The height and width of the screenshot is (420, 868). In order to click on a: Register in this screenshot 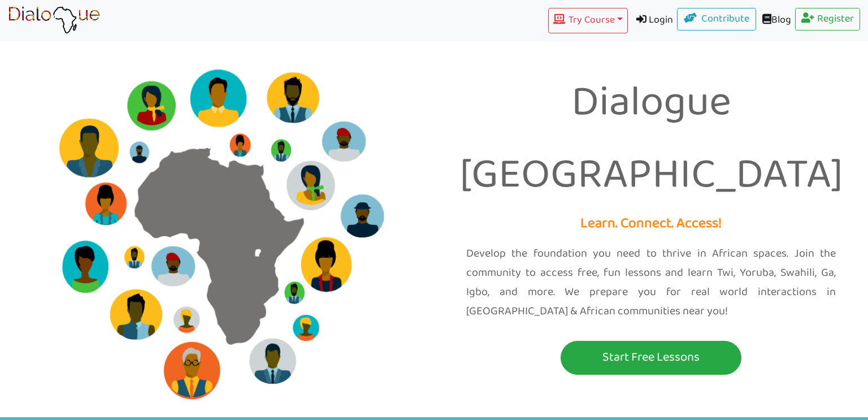, I will do `click(828, 19)`.